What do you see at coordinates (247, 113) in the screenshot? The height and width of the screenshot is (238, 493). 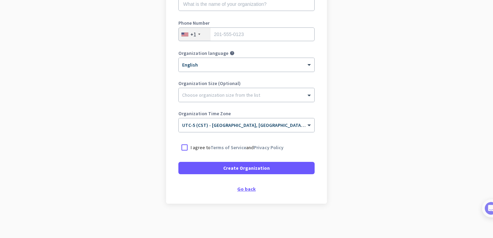 I see `label: Organization Time Zone` at bounding box center [247, 113].